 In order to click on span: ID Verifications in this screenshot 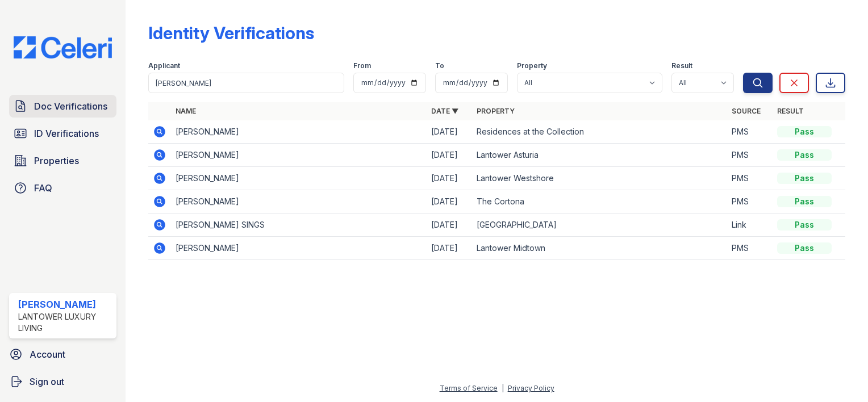, I will do `click(67, 133)`.